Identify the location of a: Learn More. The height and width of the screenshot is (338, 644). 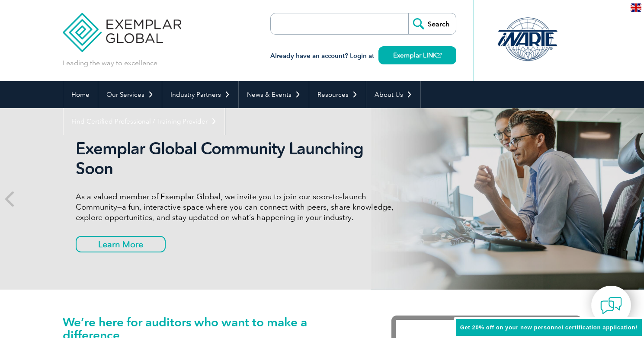
(121, 244).